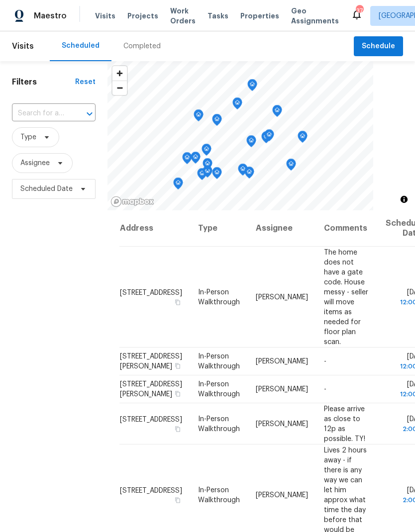 Image resolution: width=415 pixels, height=532 pixels. What do you see at coordinates (46, 189) in the screenshot?
I see `span: Scheduled Date` at bounding box center [46, 189].